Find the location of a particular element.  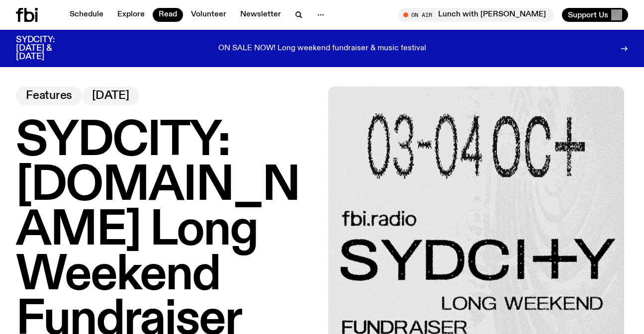

a: Volunteer is located at coordinates (208, 15).